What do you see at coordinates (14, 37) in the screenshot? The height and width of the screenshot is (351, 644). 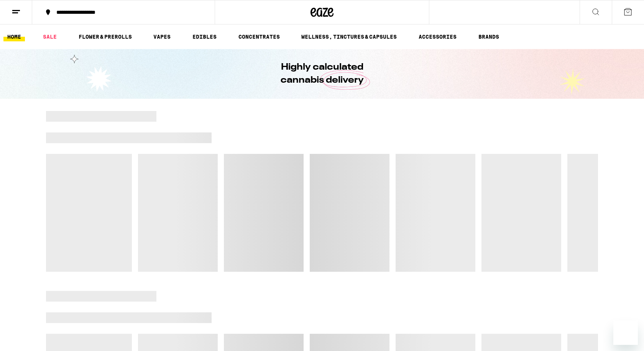 I see `a: HOME` at bounding box center [14, 37].